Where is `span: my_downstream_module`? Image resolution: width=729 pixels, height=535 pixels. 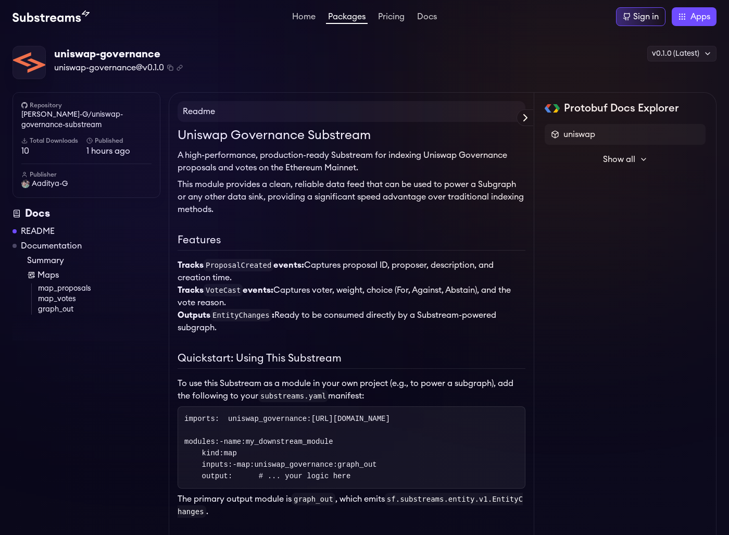 span: my_downstream_module is located at coordinates (289, 441).